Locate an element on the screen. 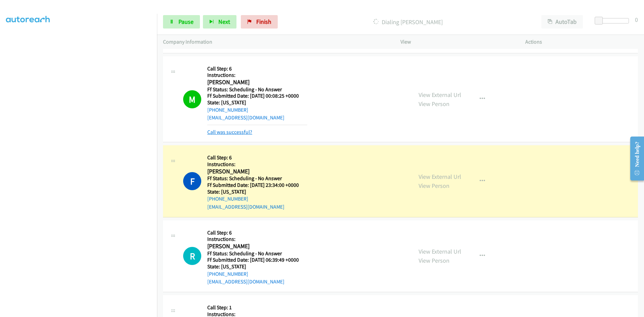 Image resolution: width=644 pixels, height=317 pixels. h1: F is located at coordinates (192, 181).